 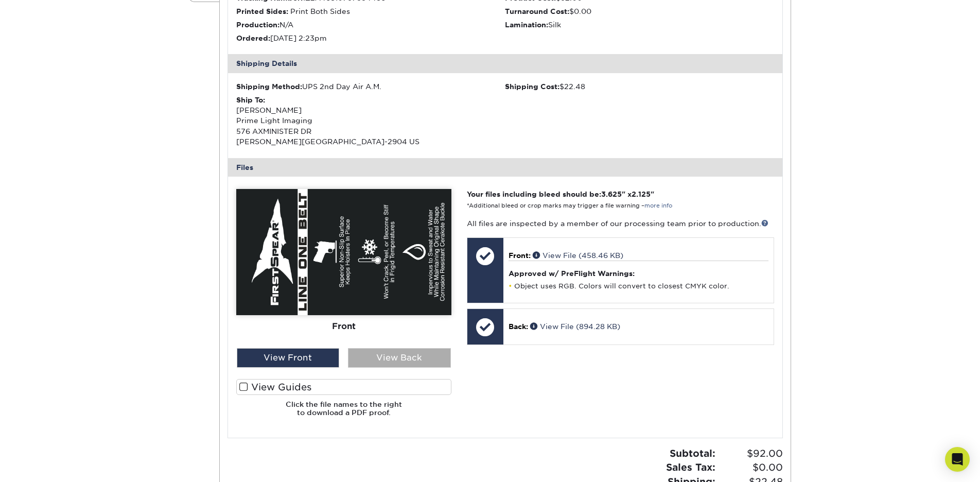 I want to click on strong: Ship To:, so click(x=250, y=99).